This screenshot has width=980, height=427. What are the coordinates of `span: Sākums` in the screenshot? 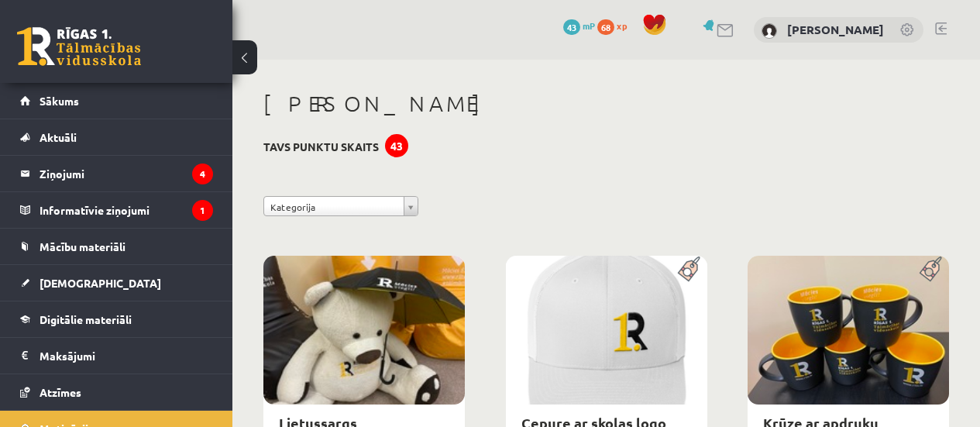 It's located at (59, 101).